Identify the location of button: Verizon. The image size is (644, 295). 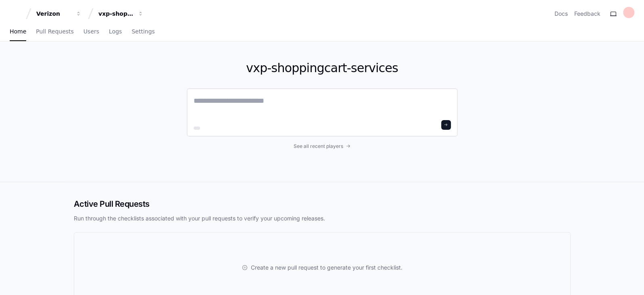
(59, 14).